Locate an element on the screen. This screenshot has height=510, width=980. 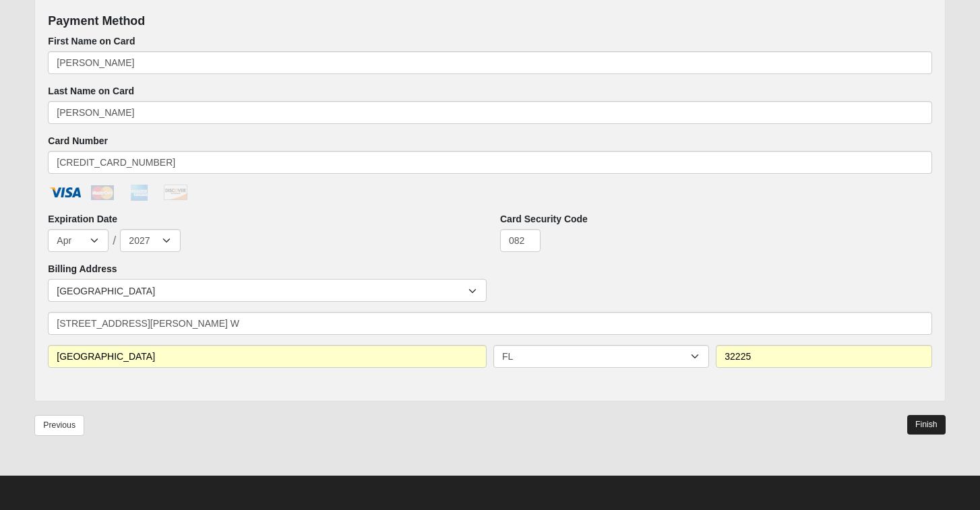
input: Address is located at coordinates (489, 324).